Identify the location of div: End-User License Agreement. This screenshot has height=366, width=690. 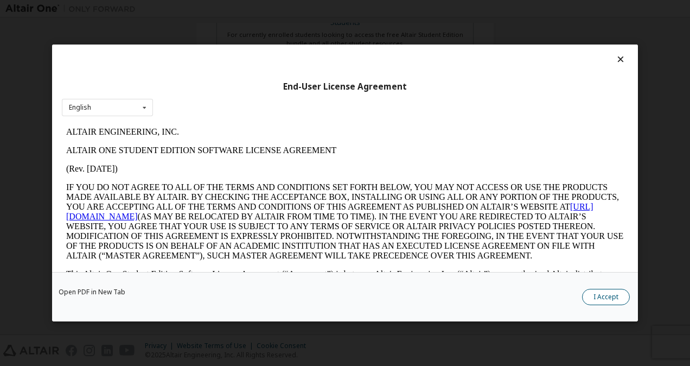
(345, 87).